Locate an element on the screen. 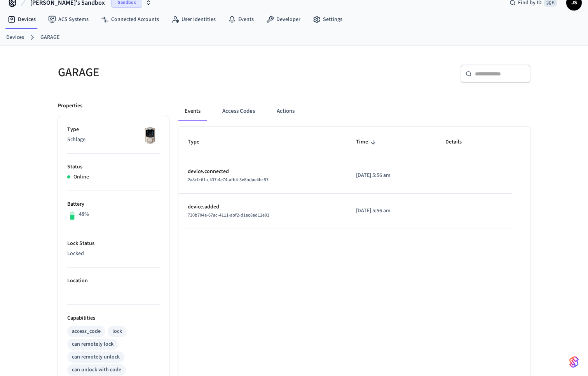 The width and height of the screenshot is (588, 376). p: Location is located at coordinates (113, 281).